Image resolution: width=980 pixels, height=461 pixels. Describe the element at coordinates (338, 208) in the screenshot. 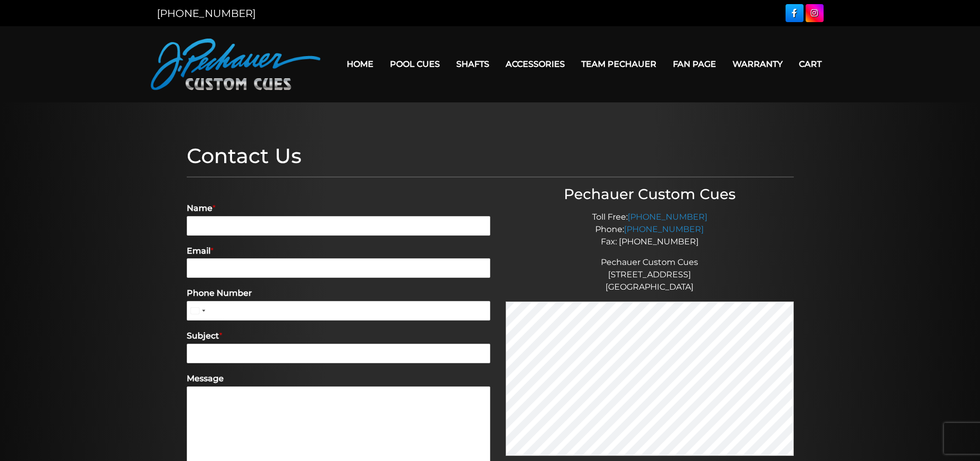

I see `label: Name` at that location.